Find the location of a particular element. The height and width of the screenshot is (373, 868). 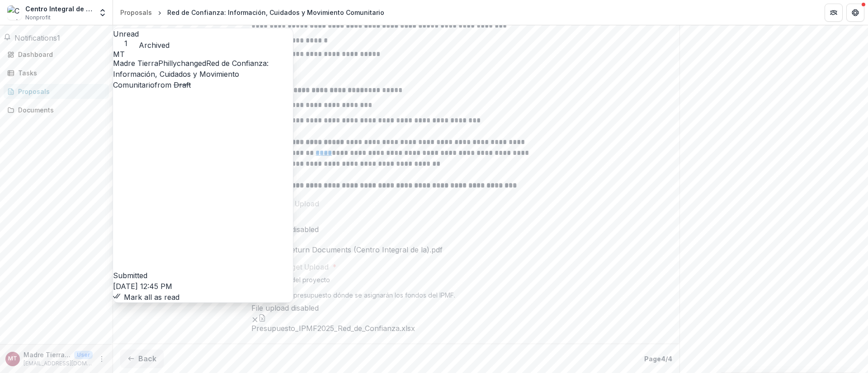

button: Notifications1 is located at coordinates (31, 38).